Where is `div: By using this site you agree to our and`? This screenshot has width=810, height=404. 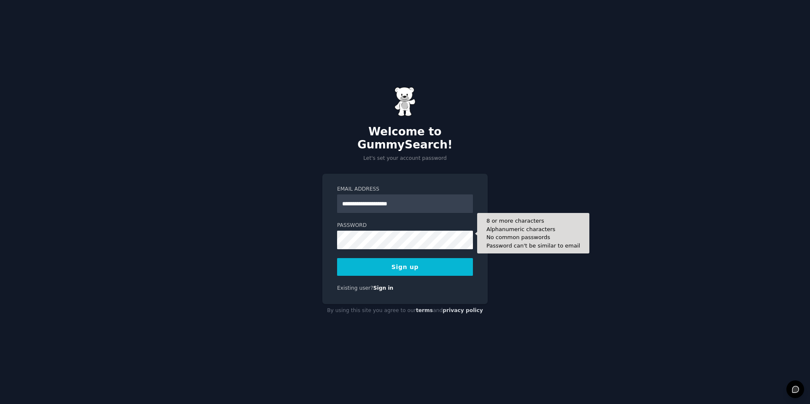 div: By using this site you agree to our and is located at coordinates (405, 311).